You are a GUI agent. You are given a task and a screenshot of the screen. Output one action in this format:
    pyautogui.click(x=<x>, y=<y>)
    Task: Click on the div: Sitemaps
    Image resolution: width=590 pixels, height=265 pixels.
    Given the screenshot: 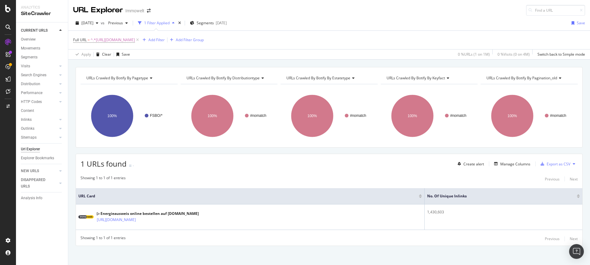 What is the action you would take?
    pyautogui.click(x=29, y=137)
    